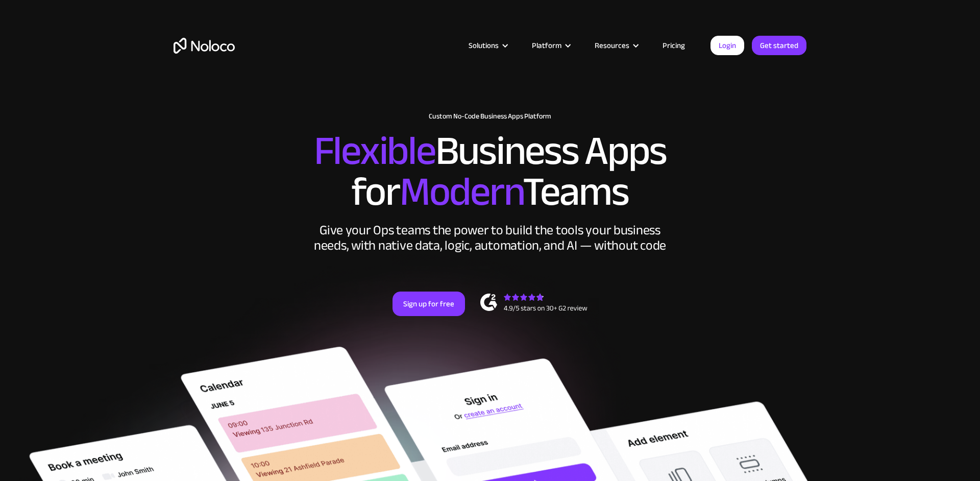  Describe the element at coordinates (461, 191) in the screenshot. I see `span: Modern` at that location.